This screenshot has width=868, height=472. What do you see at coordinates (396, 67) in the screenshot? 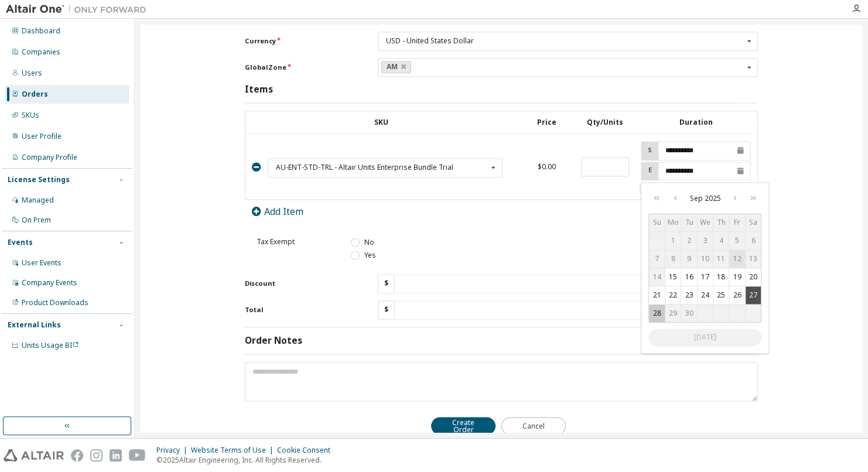
I see `a: AM` at bounding box center [396, 67].